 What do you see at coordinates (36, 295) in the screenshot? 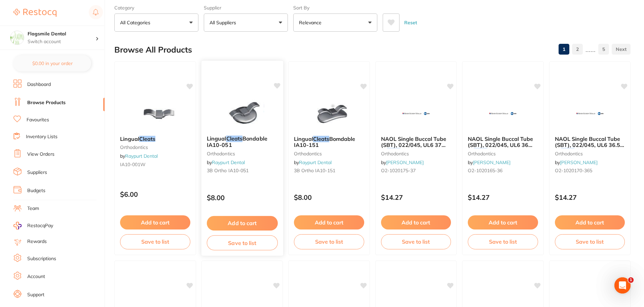
I see `a: Support` at bounding box center [36, 295].